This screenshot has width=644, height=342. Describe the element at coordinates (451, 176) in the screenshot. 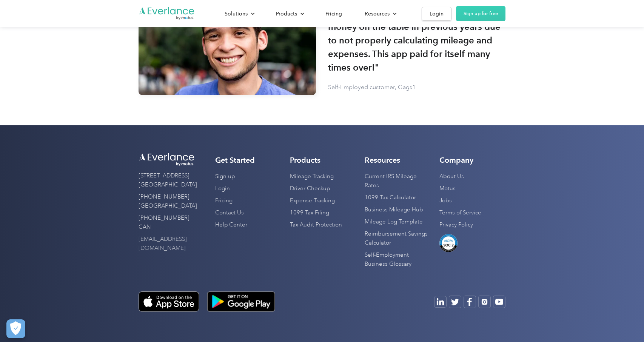

I see `a: About Us` at that location.